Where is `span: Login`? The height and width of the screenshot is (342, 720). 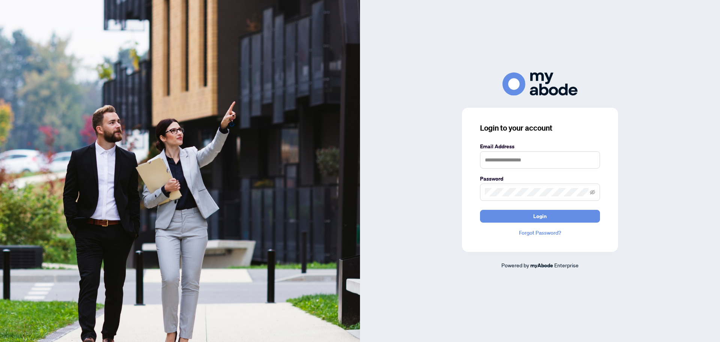
span: Login is located at coordinates (540, 216).